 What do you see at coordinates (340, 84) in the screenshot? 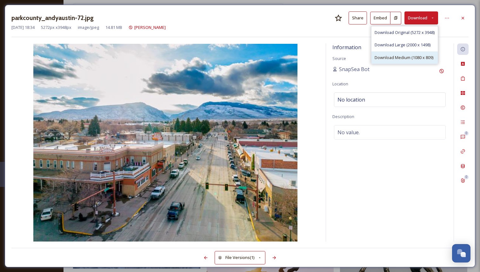
I see `span: Location` at bounding box center [340, 84].